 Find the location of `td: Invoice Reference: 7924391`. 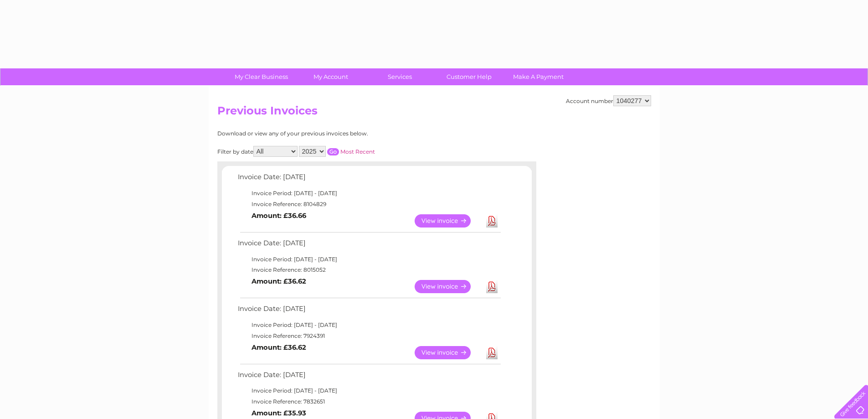

td: Invoice Reference: 7924391 is located at coordinates (369, 336).